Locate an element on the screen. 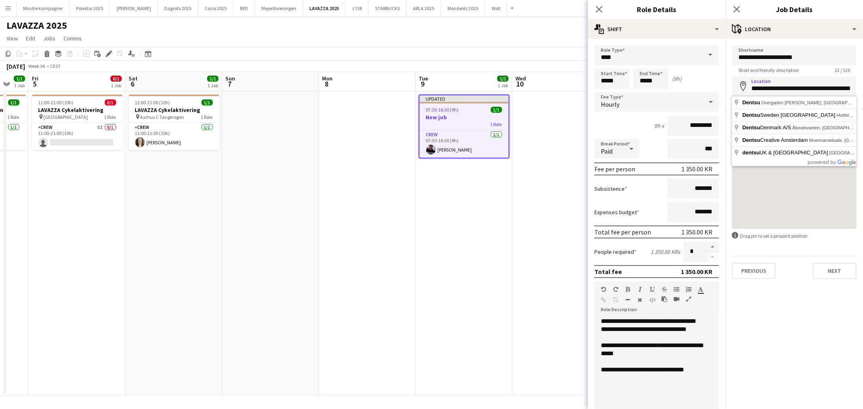 This screenshot has width=863, height=409. span: Week 36 is located at coordinates (37, 66).